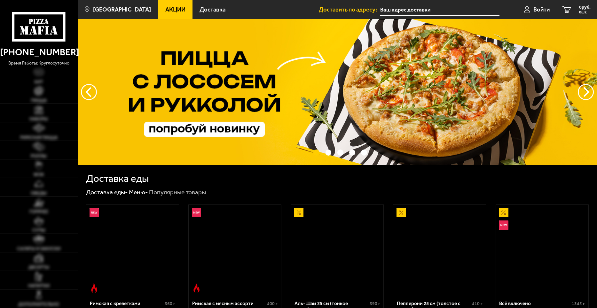  What do you see at coordinates (39, 249) in the screenshot?
I see `span: Салаты и закуски` at bounding box center [39, 249].